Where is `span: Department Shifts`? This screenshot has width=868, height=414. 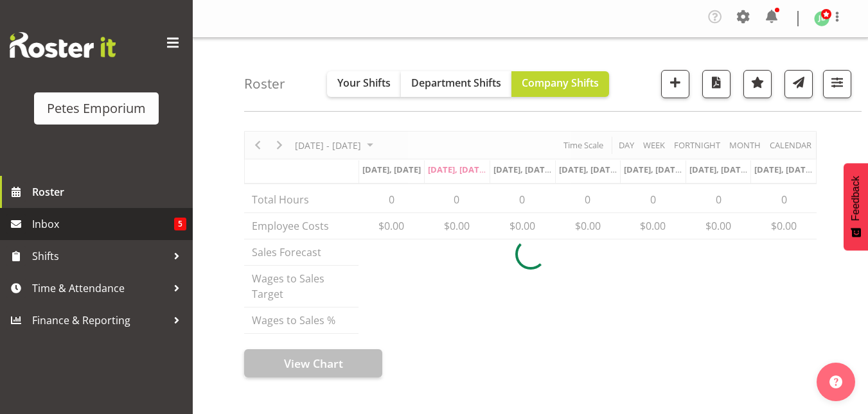
span: Department Shifts is located at coordinates (456, 83).